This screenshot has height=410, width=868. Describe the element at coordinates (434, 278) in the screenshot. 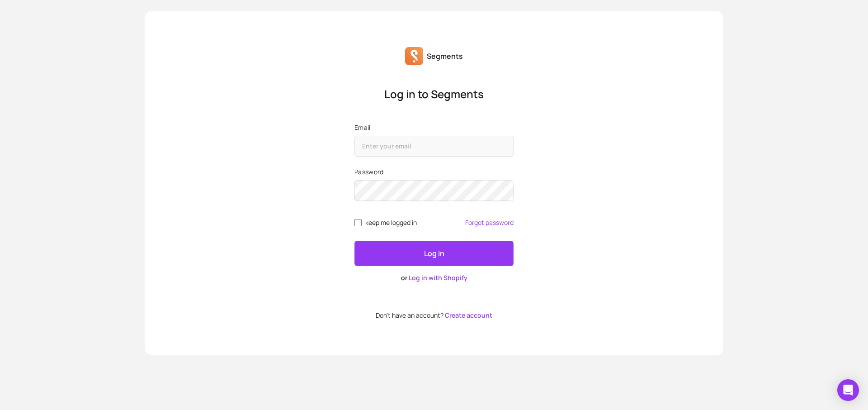

I see `p: or` at that location.